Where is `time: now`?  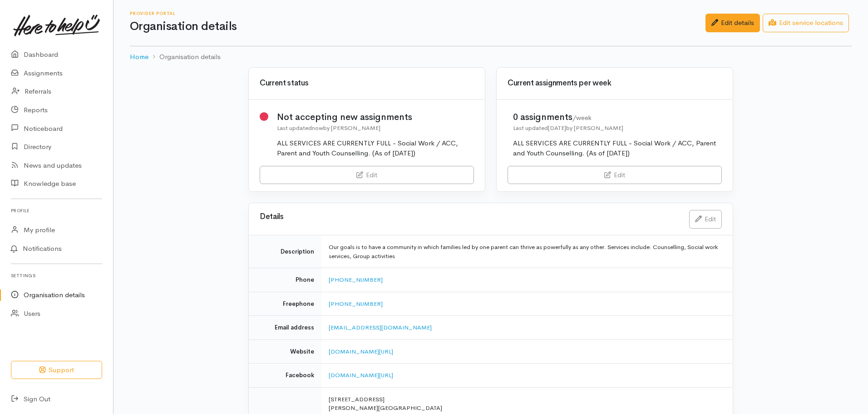 time: now is located at coordinates (318, 128).